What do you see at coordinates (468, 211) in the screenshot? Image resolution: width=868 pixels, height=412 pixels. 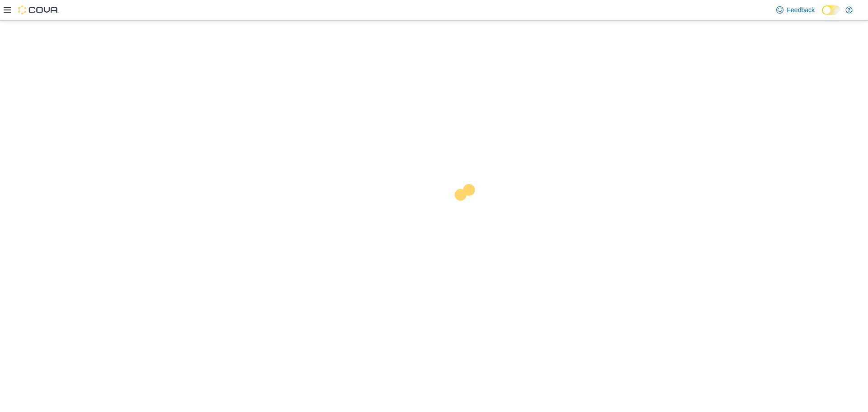 I see `img: cova-loader` at bounding box center [468, 211].